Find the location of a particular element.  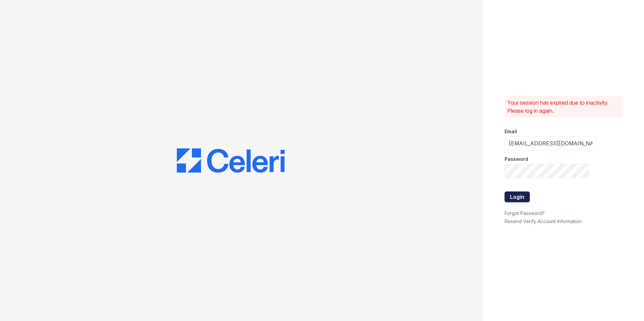

a: Resend Verify Account Information is located at coordinates (543, 221).